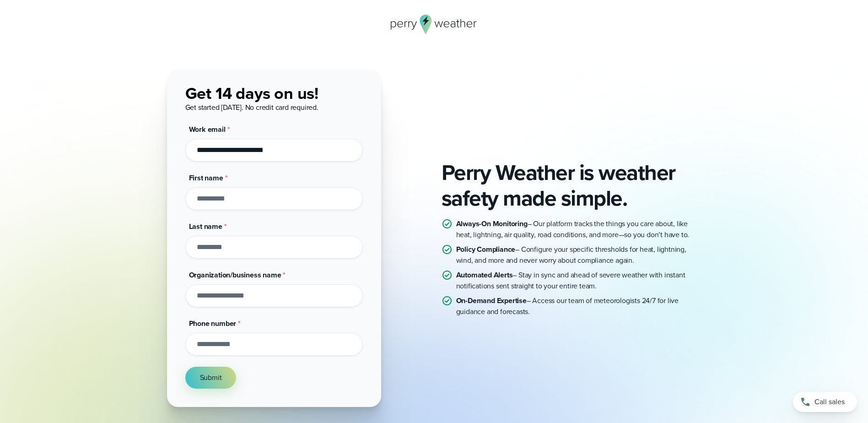  I want to click on p: – Our platform tracks the things you care about, like heat, lightning, air quality, road conditio..., so click(579, 229).